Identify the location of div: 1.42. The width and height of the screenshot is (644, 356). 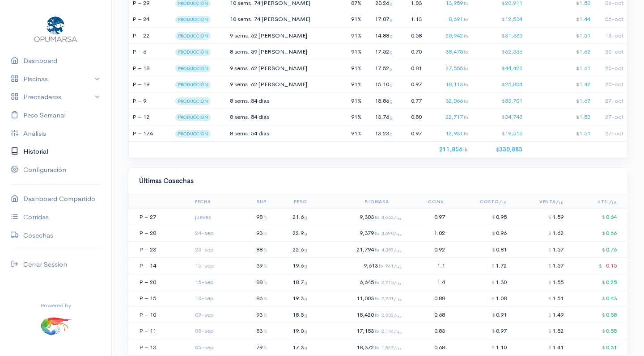
(560, 84).